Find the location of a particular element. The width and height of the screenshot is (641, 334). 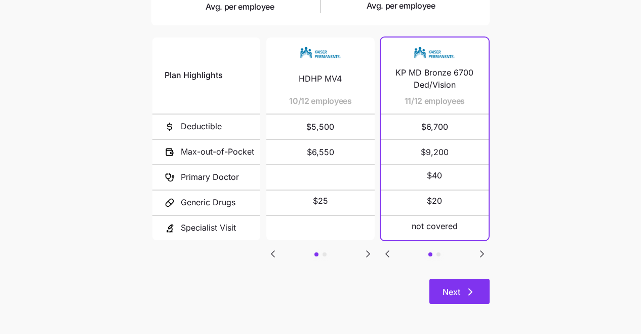

span: Generic Drugs is located at coordinates (208, 202).